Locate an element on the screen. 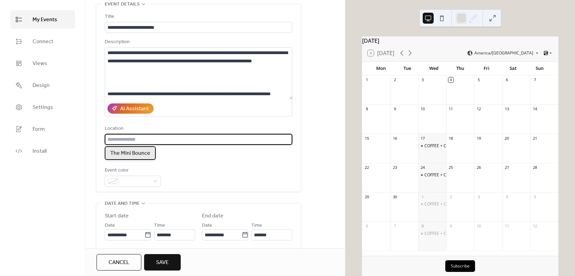 The width and height of the screenshot is (575, 276). div: Tue is located at coordinates (407, 68).